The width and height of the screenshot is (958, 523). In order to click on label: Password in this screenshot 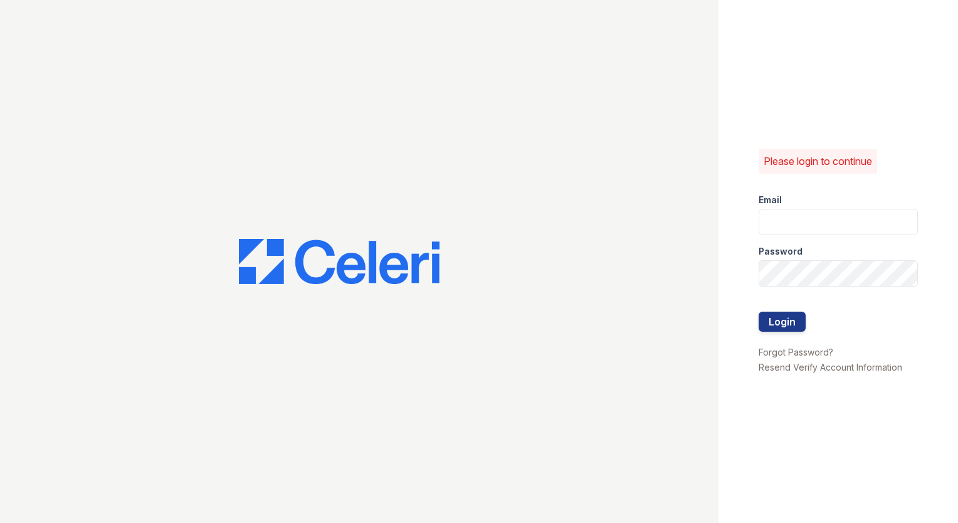, I will do `click(781, 252)`.